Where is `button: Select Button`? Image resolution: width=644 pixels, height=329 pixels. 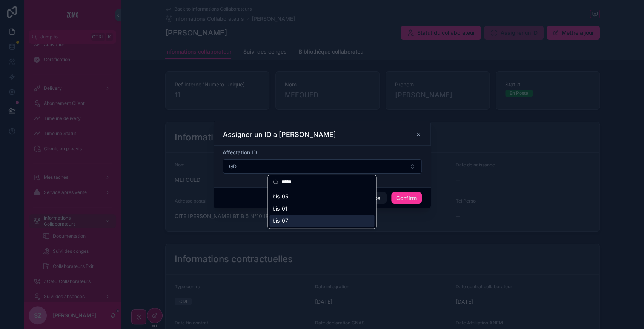 button: Select Button is located at coordinates (322, 166).